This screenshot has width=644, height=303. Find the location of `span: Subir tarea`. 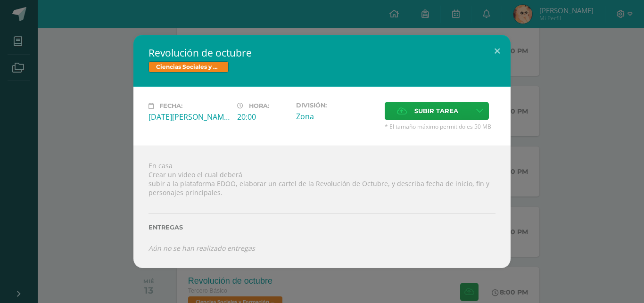

span: Subir tarea is located at coordinates (436, 111).